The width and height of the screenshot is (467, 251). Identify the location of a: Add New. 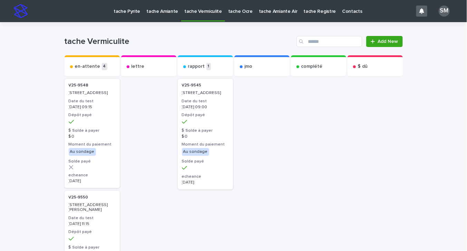
(384, 41).